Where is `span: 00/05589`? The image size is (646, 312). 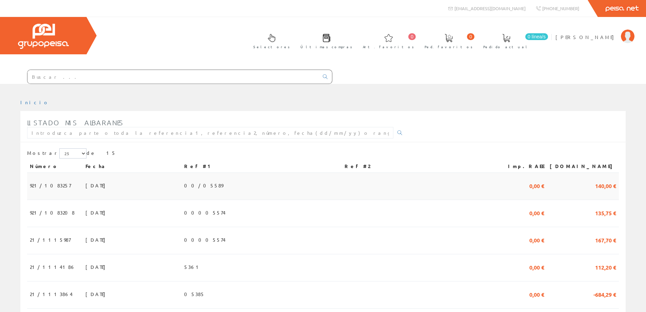
span: 00/05589 is located at coordinates (203, 185).